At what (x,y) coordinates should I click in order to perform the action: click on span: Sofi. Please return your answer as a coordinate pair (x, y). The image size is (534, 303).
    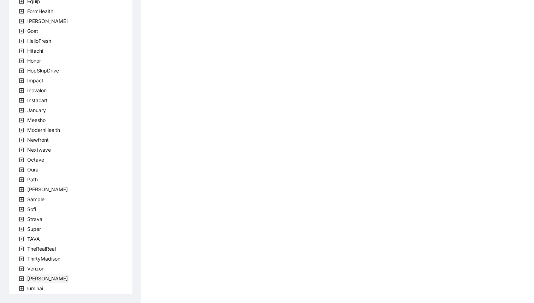
    Looking at the image, I should click on (31, 209).